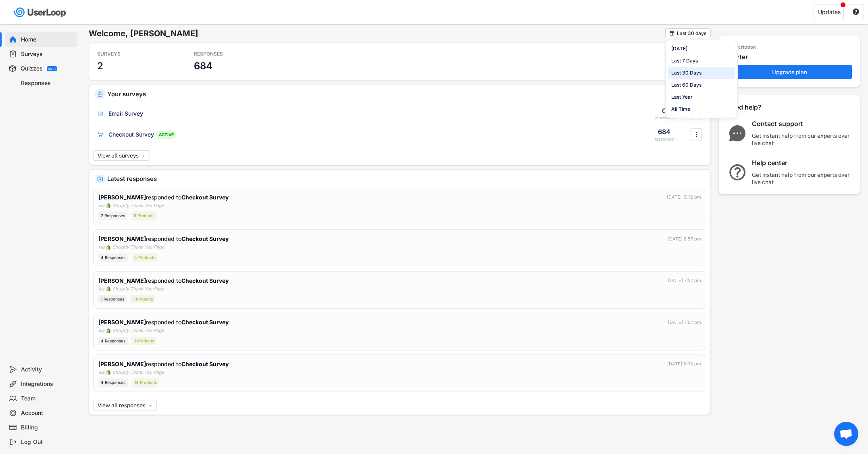 This screenshot has width=868, height=454. What do you see at coordinates (144, 257) in the screenshot?
I see `div: 4 Products` at bounding box center [144, 257].